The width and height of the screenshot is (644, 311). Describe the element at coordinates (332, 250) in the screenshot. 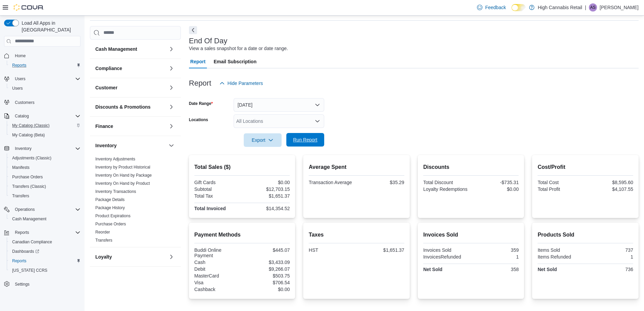

I see `div: HST` at that location.